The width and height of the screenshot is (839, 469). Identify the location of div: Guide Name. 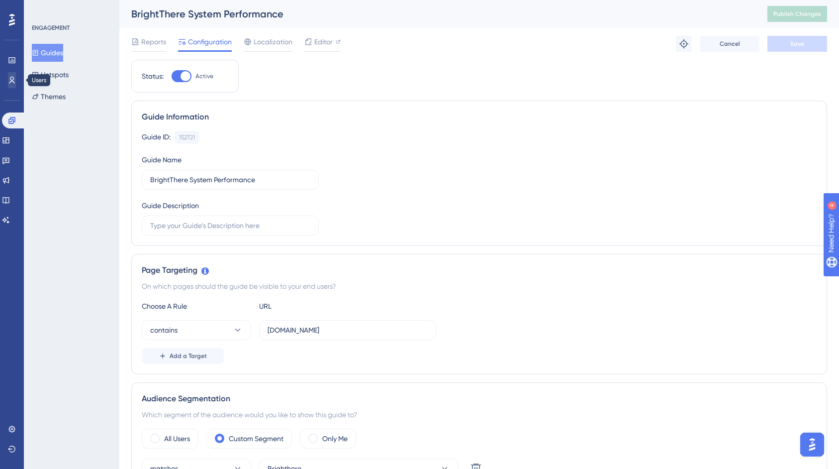
(162, 160).